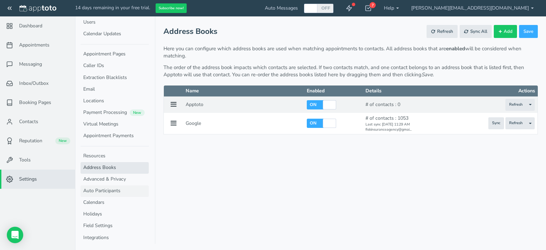  Describe the element at coordinates (31, 26) in the screenshot. I see `span: Dashboard` at that location.